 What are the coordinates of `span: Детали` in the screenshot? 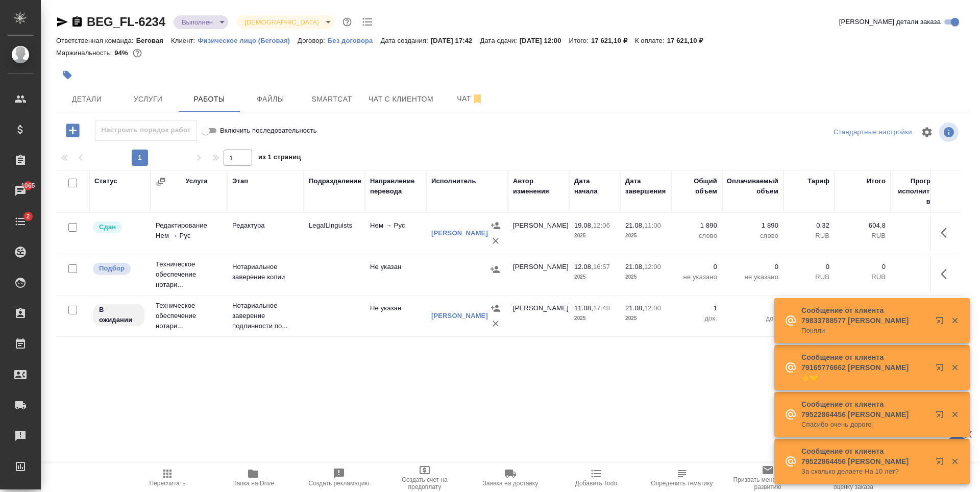 It's located at (87, 99).